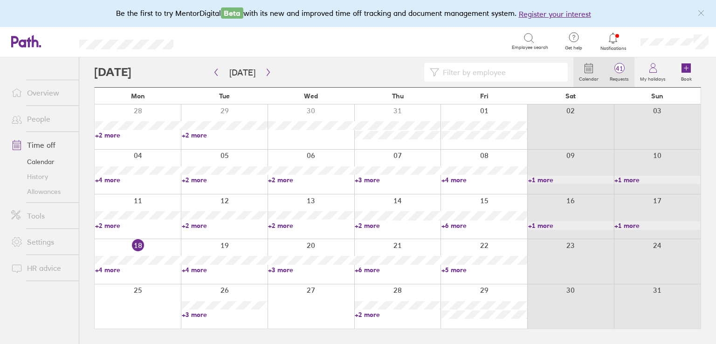  What do you see at coordinates (619, 69) in the screenshot?
I see `span: 41` at bounding box center [619, 69].